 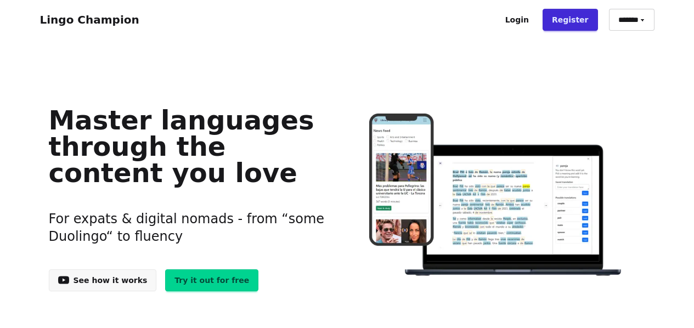 What do you see at coordinates (189, 228) in the screenshot?
I see `h3: For expats & digital nomads - from “some Duolingo“ to fluency` at bounding box center [189, 228].